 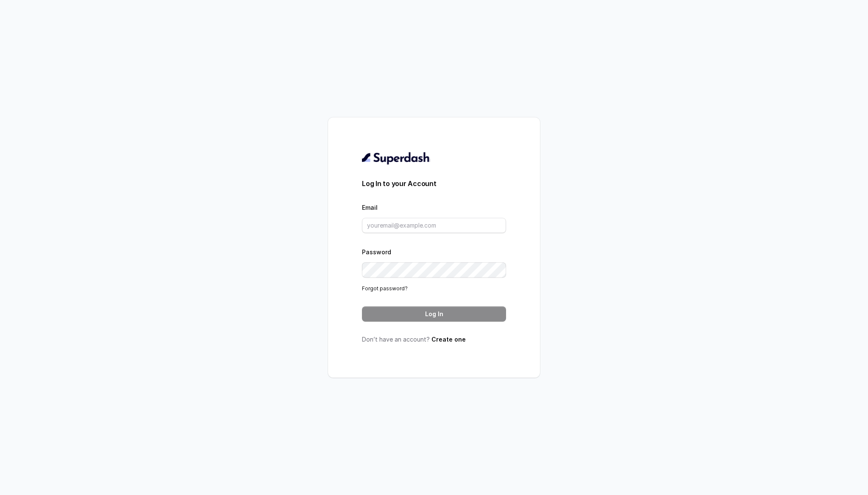 I want to click on h3: Log In to your Account, so click(x=434, y=184).